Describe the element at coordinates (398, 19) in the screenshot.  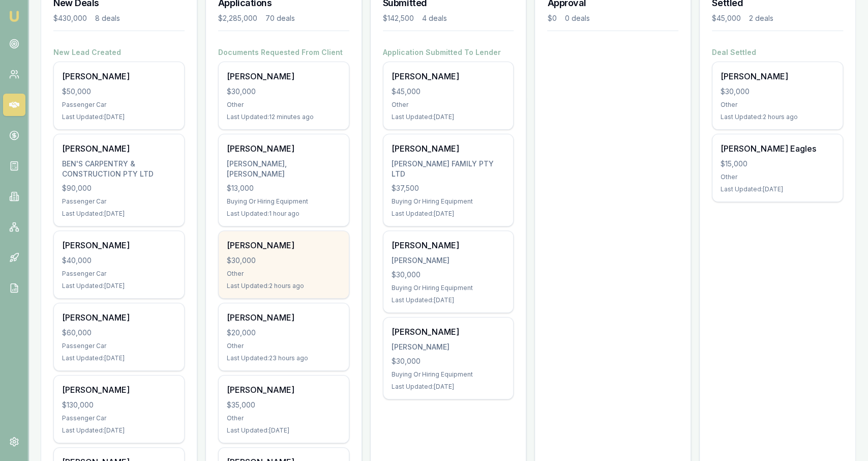
I see `div: $142,500` at that location.